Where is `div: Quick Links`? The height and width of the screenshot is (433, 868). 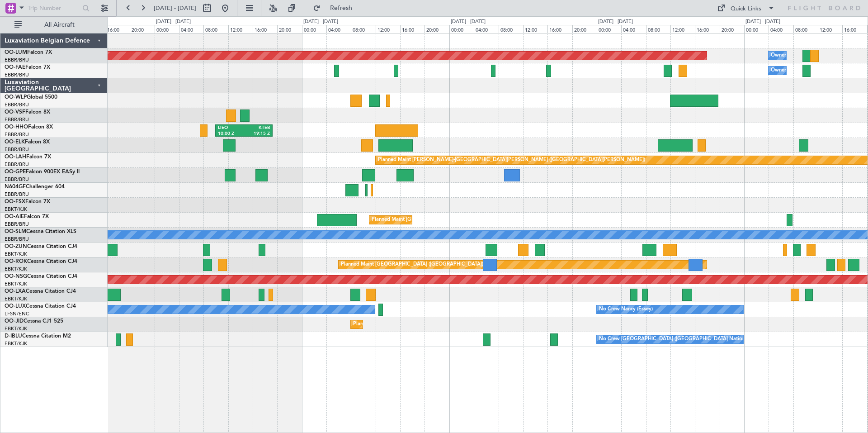
div: Quick Links is located at coordinates (746, 9).